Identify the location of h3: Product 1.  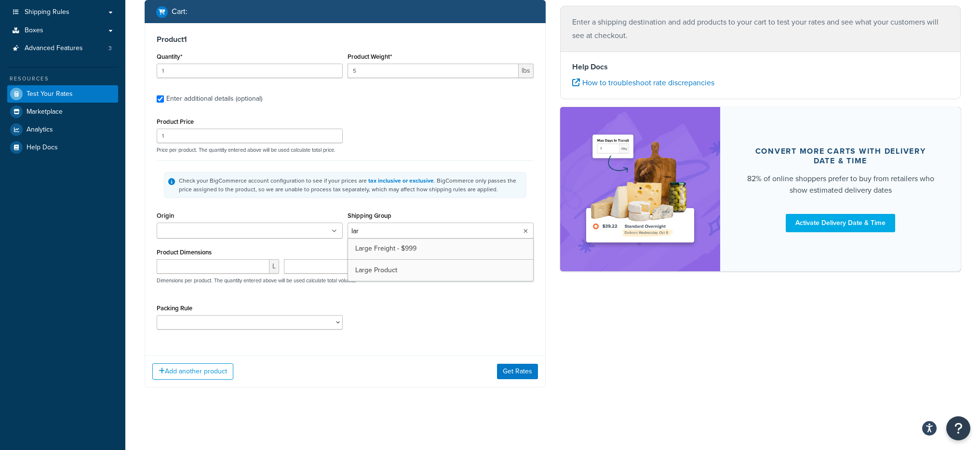
(345, 39).